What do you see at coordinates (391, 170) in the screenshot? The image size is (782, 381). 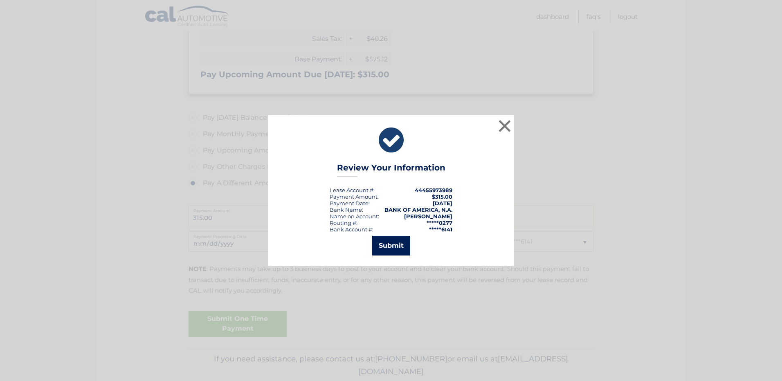 I see `h3: Review Your Information` at bounding box center [391, 170].